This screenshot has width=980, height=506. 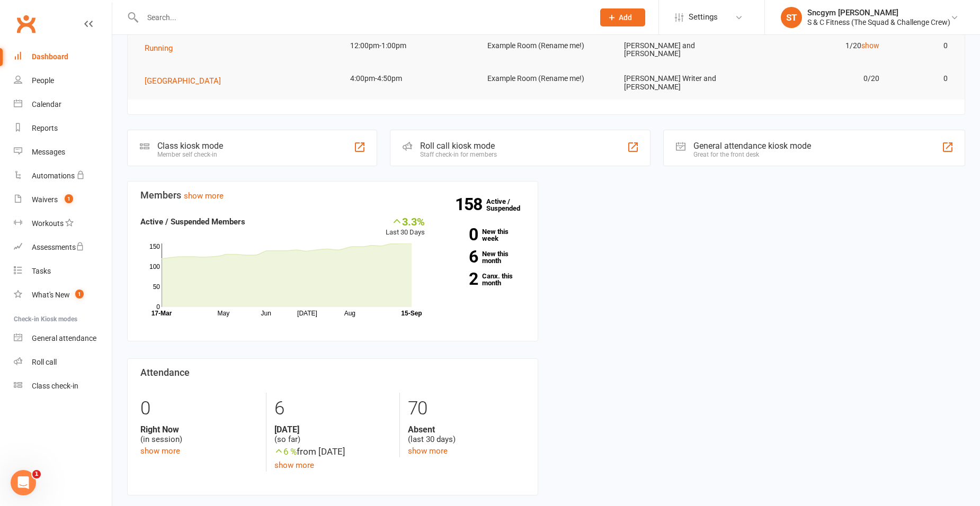 I want to click on div: Dashboard, so click(x=50, y=56).